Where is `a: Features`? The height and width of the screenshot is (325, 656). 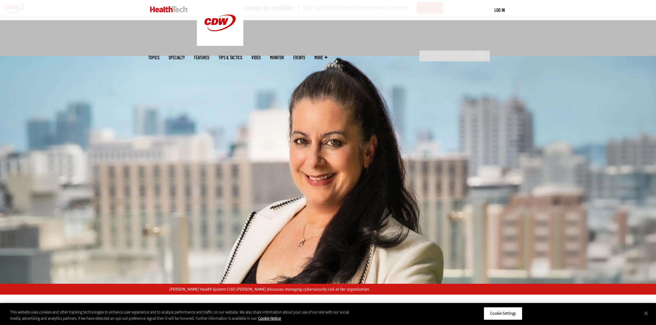 a: Features is located at coordinates (201, 57).